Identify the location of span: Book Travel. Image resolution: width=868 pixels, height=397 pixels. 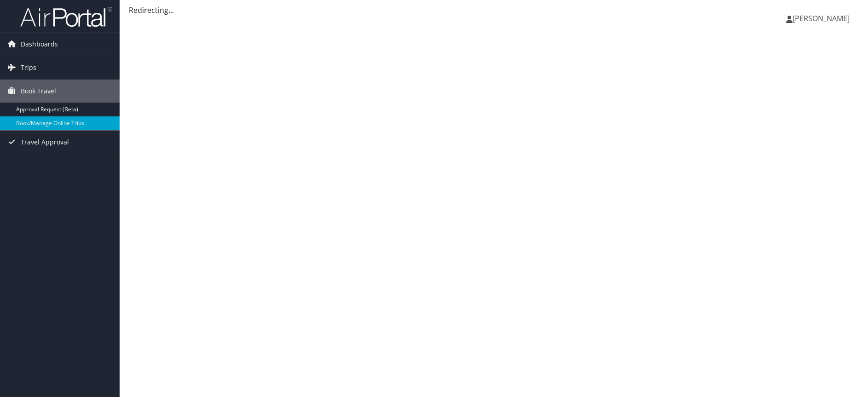
(38, 91).